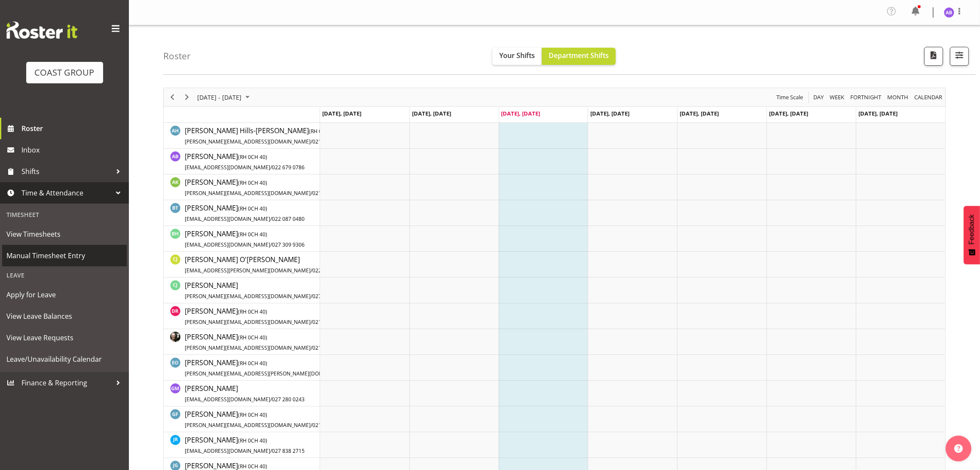 This screenshot has height=470, width=980. Describe the element at coordinates (242, 419) in the screenshot. I see `td: Gareth French resource` at that location.